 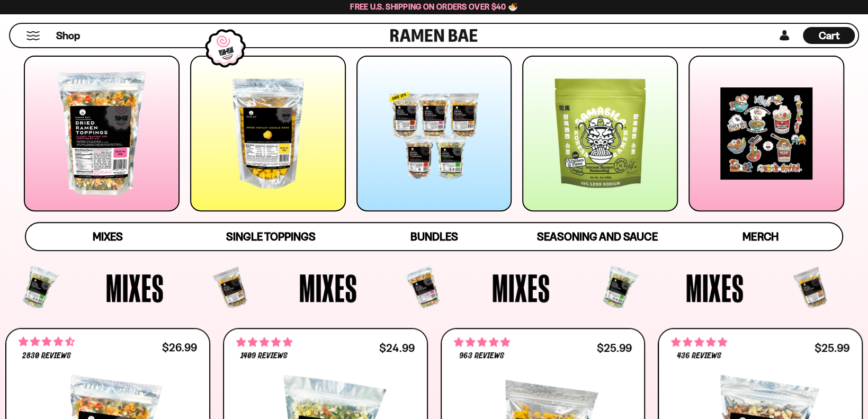 What do you see at coordinates (67, 36) in the screenshot?
I see `a: Shop` at bounding box center [67, 36].